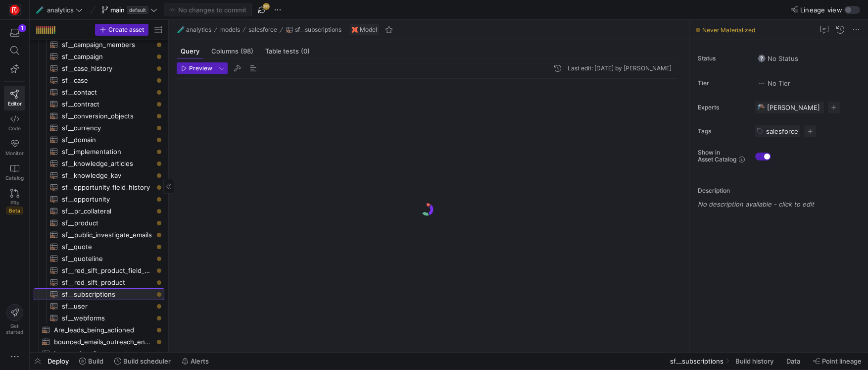  I want to click on a: sf__case_history​​​​​​​​​​, so click(99, 68).